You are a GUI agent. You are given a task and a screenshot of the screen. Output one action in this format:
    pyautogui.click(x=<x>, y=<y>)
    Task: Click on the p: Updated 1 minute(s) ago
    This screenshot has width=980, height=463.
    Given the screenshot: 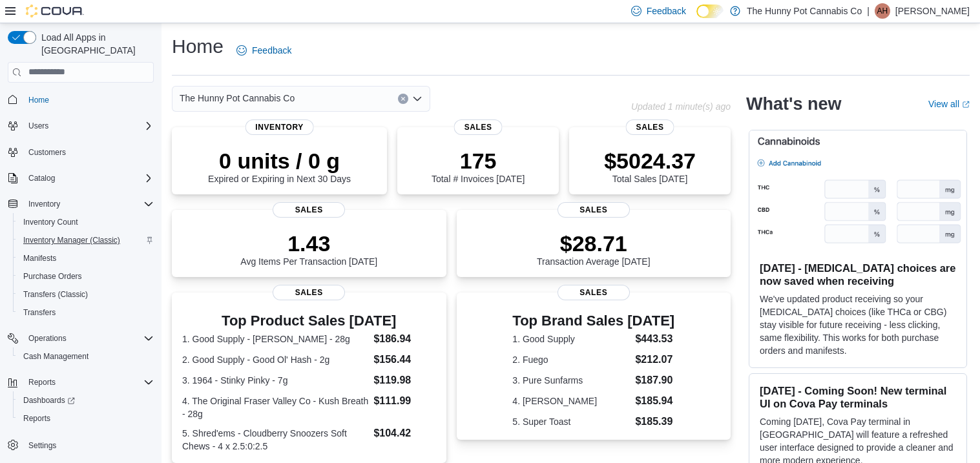 What is the action you would take?
    pyautogui.click(x=681, y=107)
    